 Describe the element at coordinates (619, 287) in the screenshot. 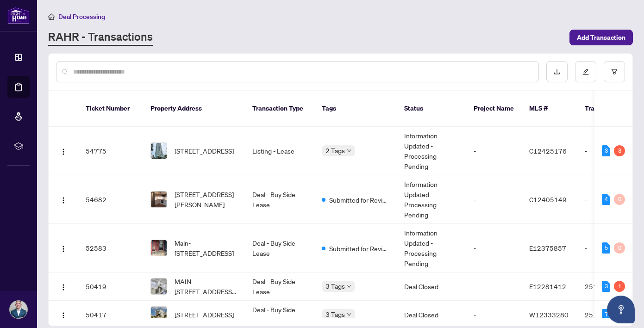

I see `div: 1` at that location.